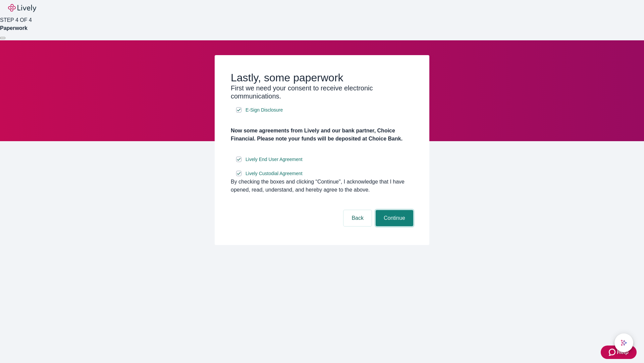  Describe the element at coordinates (274, 159) in the screenshot. I see `span: Lively End User Agreement` at that location.